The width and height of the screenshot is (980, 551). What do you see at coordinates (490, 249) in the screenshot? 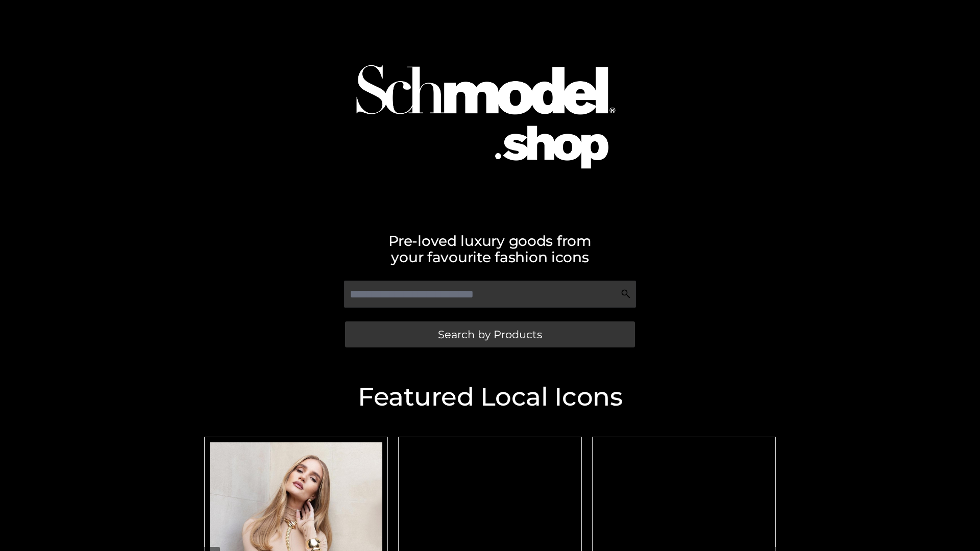
I see `h2: Pre-loved luxury goods from your favourite fashion icons` at bounding box center [490, 249].